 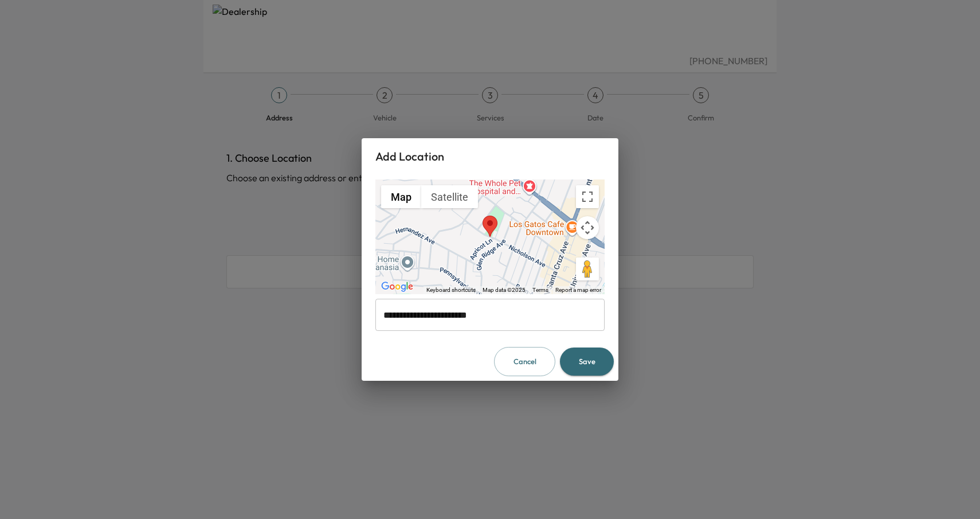 I want to click on button: Toggle fullscreen view, so click(x=587, y=196).